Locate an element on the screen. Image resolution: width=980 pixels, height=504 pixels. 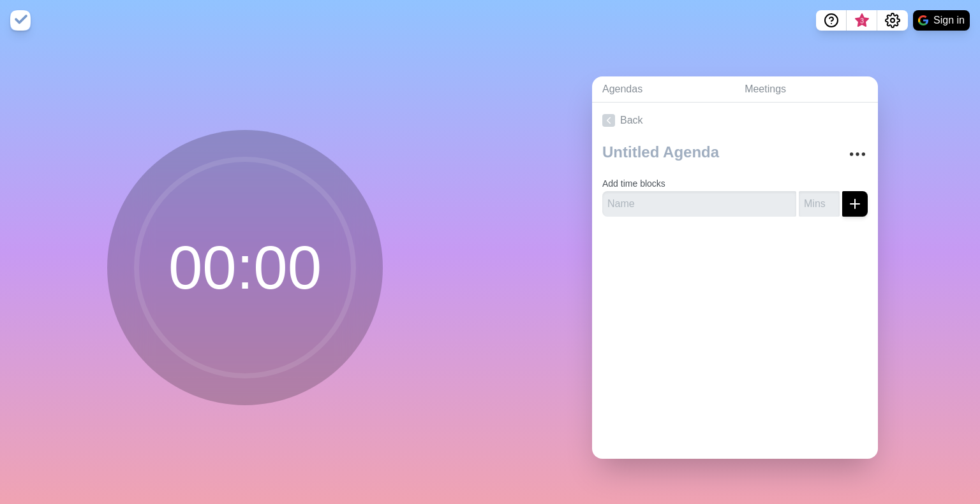
button: What’s new is located at coordinates (862, 21).